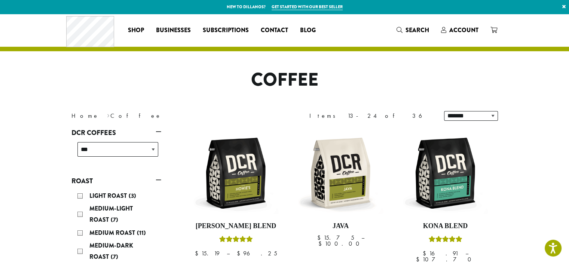 This screenshot has height=264, width=569. Describe the element at coordinates (136, 30) in the screenshot. I see `a: Shop` at that location.